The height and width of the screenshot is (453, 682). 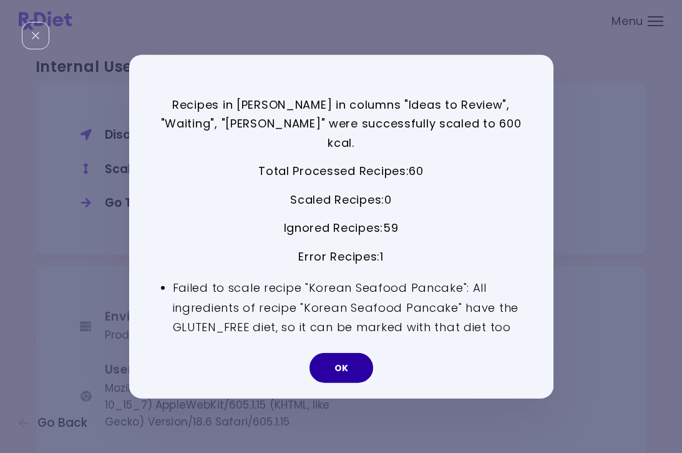 What do you see at coordinates (342, 368) in the screenshot?
I see `button: OK` at bounding box center [342, 368].